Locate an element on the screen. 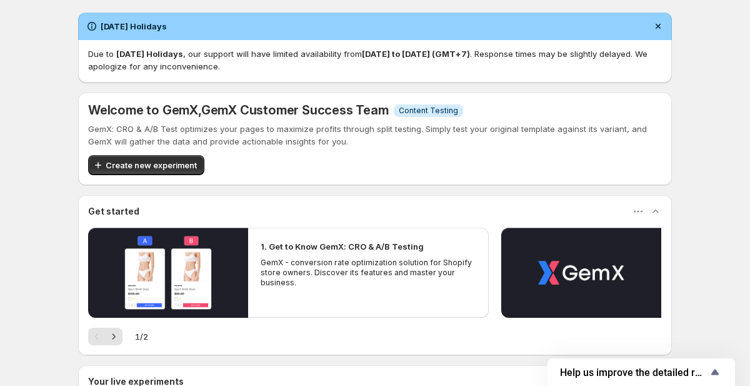 This screenshot has width=750, height=386. h3: Get started is located at coordinates (114, 211).